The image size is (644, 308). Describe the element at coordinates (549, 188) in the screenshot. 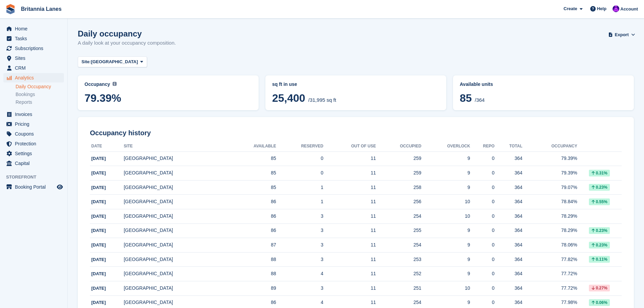

I see `td: 79.07%` at that location.